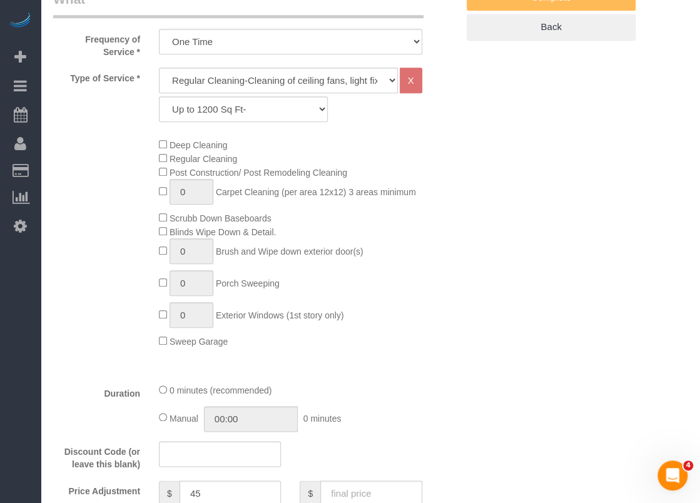 This screenshot has height=503, width=700. Describe the element at coordinates (551, 27) in the screenshot. I see `a: Back` at that location.